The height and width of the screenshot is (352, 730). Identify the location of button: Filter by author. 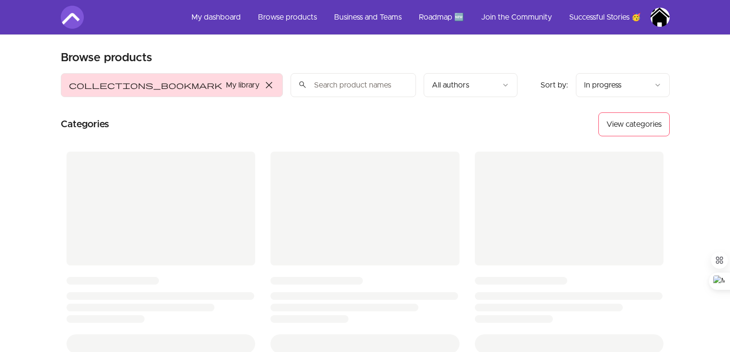
(471, 85).